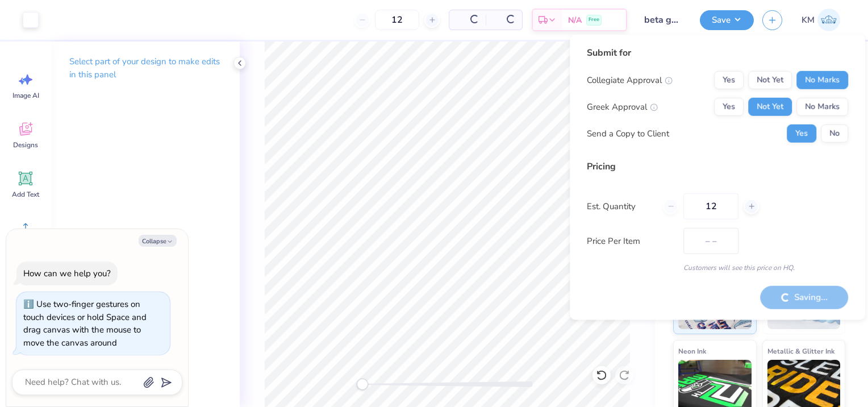  I want to click on label: Price Per Item, so click(631, 241).